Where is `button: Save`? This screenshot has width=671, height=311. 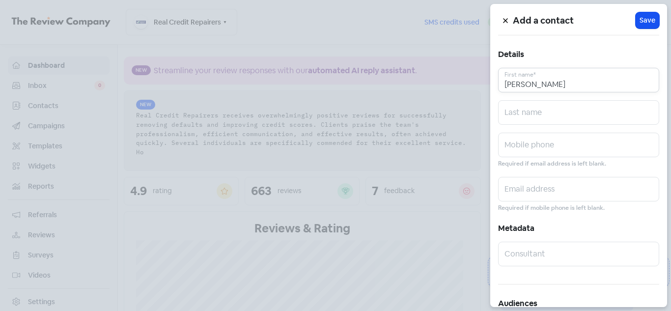 button: Save is located at coordinates (648, 20).